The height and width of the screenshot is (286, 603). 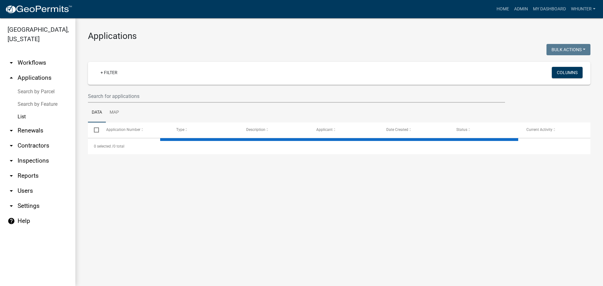 What do you see at coordinates (324, 130) in the screenshot?
I see `span: Applicant` at bounding box center [324, 130].